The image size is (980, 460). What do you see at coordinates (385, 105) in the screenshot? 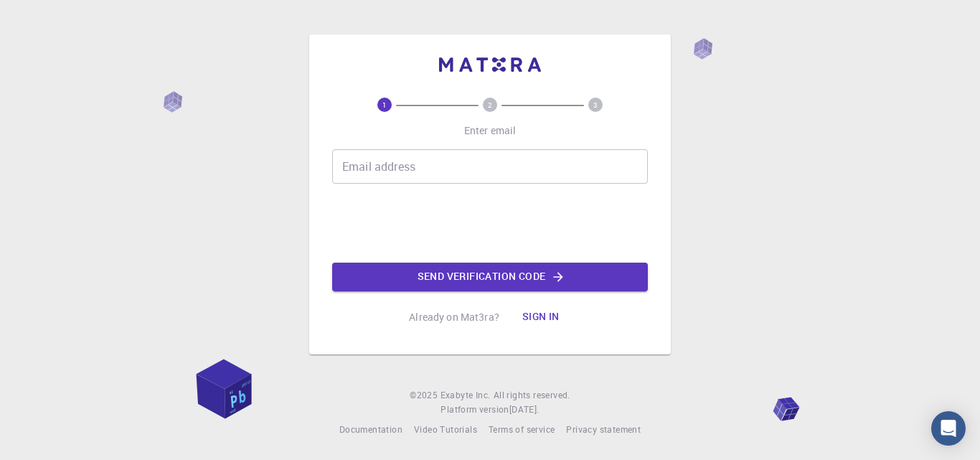
I see `text: 1` at bounding box center [385, 105].